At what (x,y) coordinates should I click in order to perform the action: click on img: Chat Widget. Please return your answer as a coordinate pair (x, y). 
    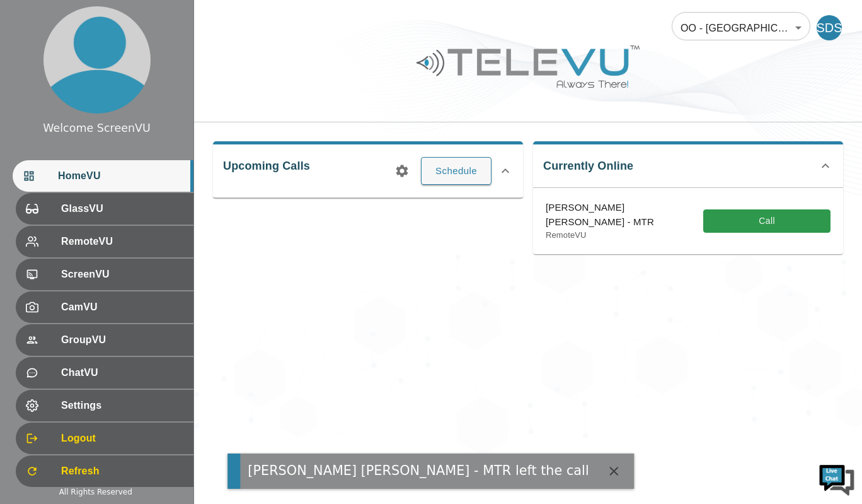
    Looking at the image, I should click on (837, 479).